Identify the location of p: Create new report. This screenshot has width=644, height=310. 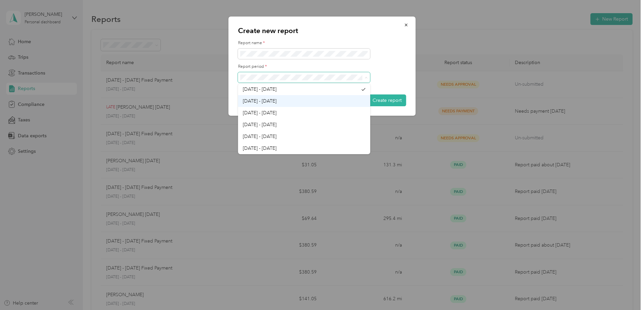
(322, 31).